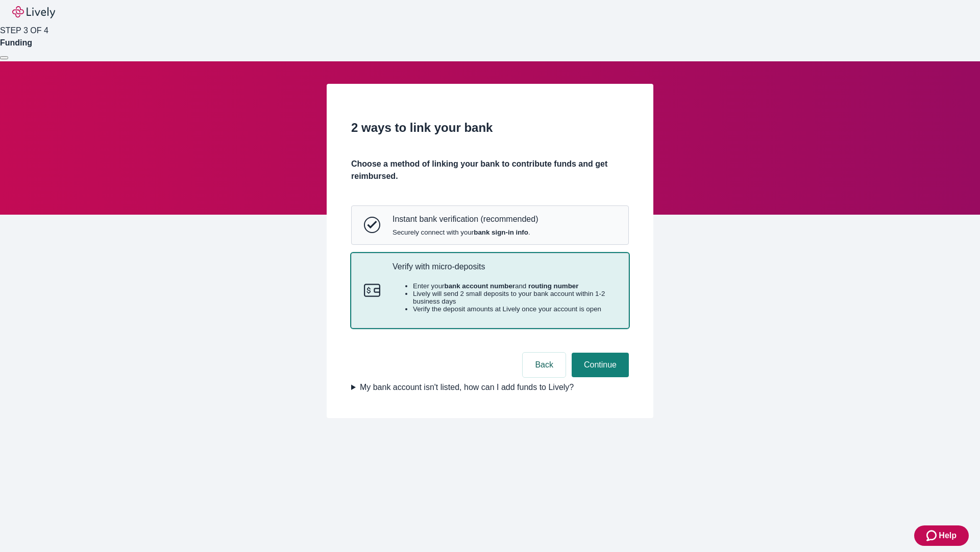  What do you see at coordinates (372, 290) in the screenshot?
I see `svg: Micro-deposits` at bounding box center [372, 290].